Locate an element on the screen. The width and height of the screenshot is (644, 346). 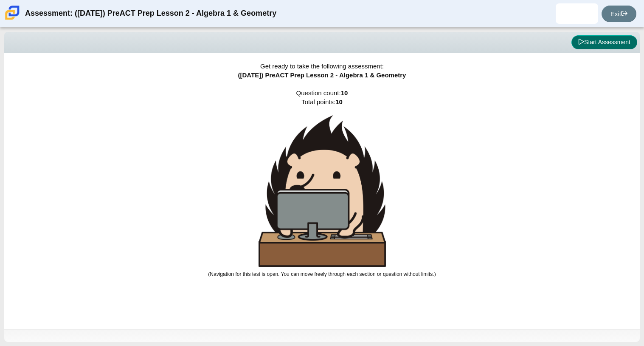
small: (Navigation for this test is open. You can move freely through each section or question without l... is located at coordinates (322, 274).